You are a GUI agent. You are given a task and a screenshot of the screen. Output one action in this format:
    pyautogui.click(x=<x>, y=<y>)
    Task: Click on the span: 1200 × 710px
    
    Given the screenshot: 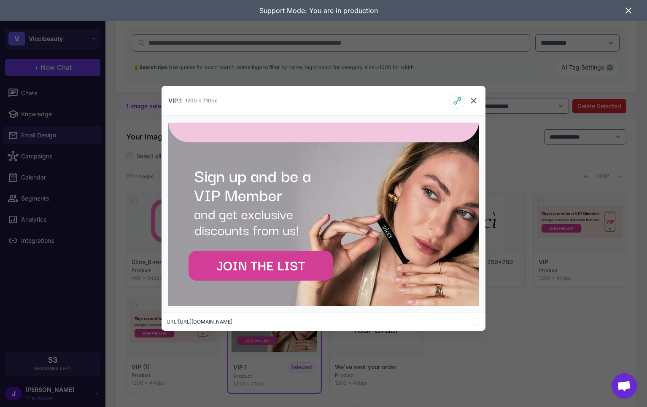 What is the action you would take?
    pyautogui.click(x=201, y=101)
    